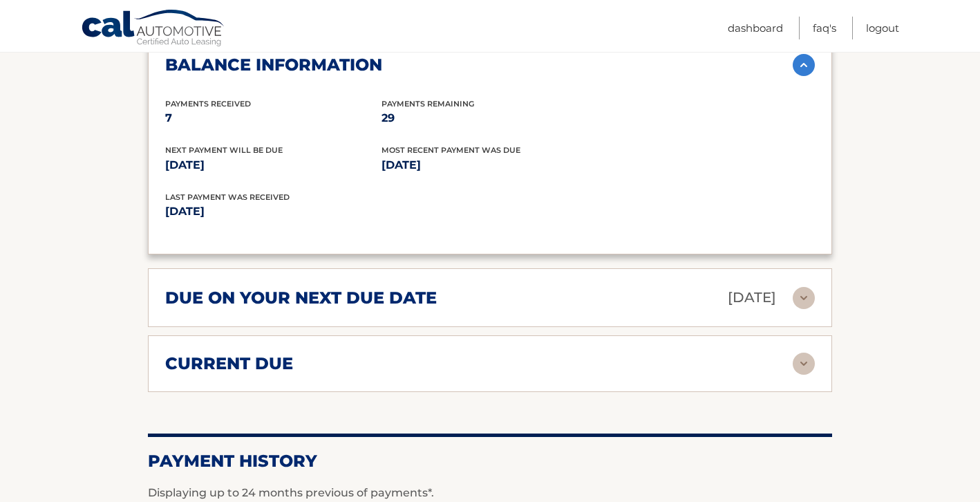  Describe the element at coordinates (228, 197) in the screenshot. I see `span: Last Payment was received` at that location.